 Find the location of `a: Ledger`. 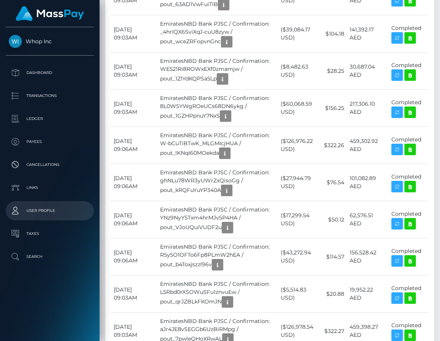

a: Ledger is located at coordinates (50, 119).